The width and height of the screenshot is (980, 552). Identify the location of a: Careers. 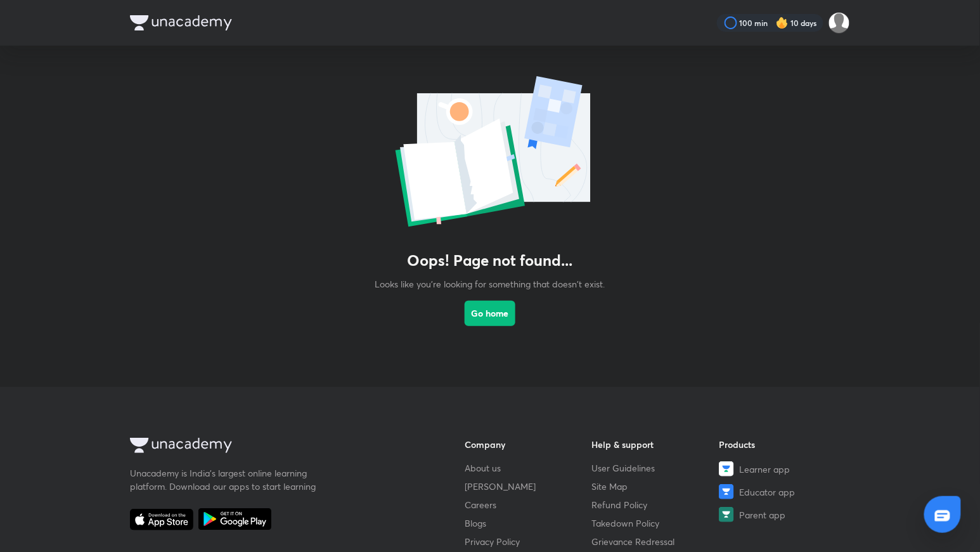
(528, 504).